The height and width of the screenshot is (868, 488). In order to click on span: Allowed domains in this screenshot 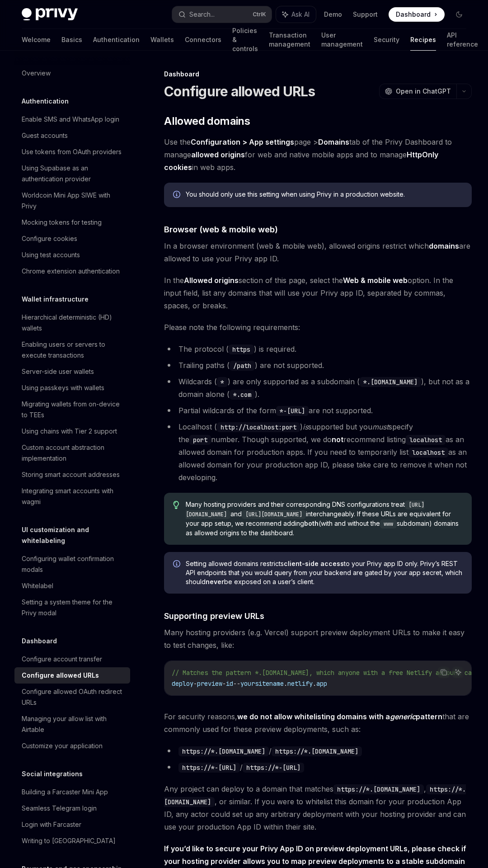, I will do `click(207, 121)`.